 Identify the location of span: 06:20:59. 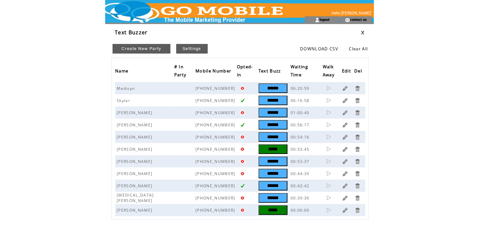
(301, 88).